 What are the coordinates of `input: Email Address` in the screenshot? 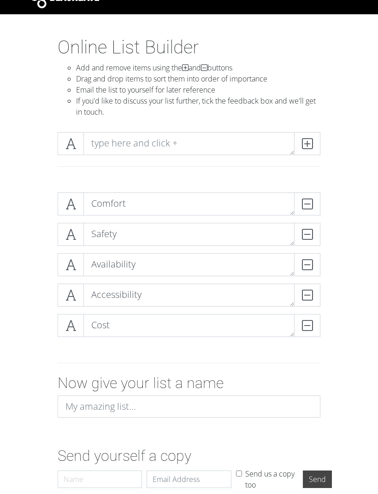 It's located at (188, 479).